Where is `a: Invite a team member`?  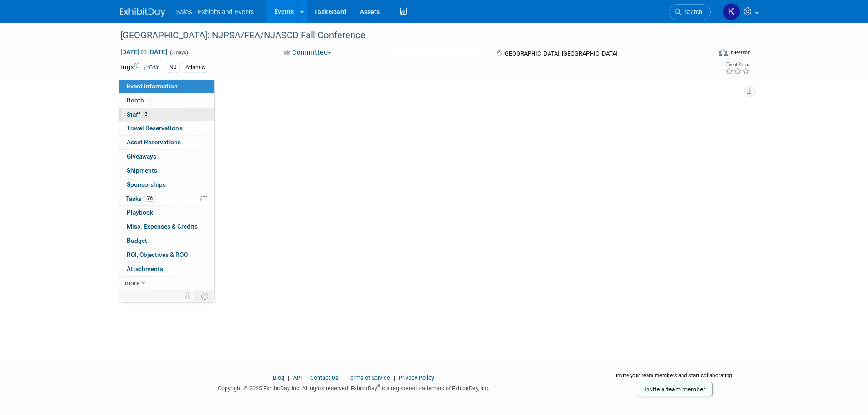
a: Invite a team member is located at coordinates (675, 389).